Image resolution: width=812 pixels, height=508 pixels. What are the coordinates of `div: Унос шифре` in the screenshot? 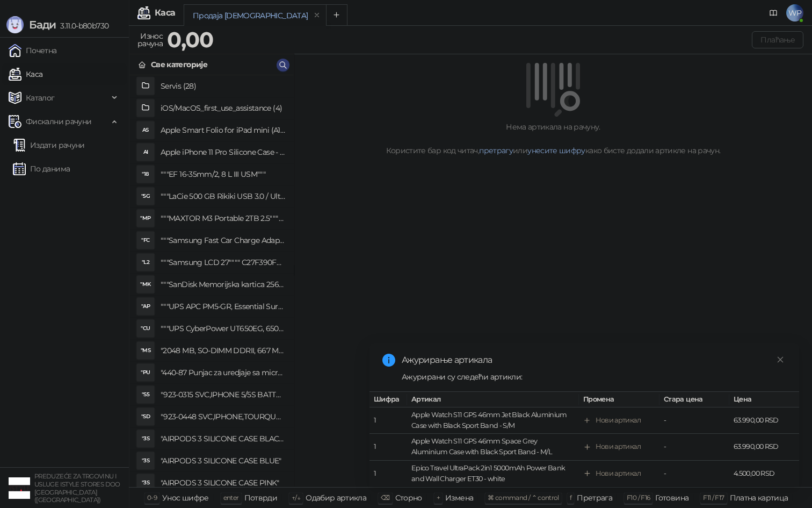 It's located at (185, 498).